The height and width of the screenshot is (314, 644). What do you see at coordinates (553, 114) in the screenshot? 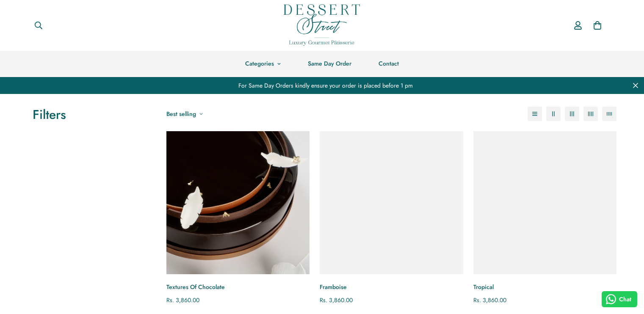
I see `button: 2-column` at bounding box center [553, 114].